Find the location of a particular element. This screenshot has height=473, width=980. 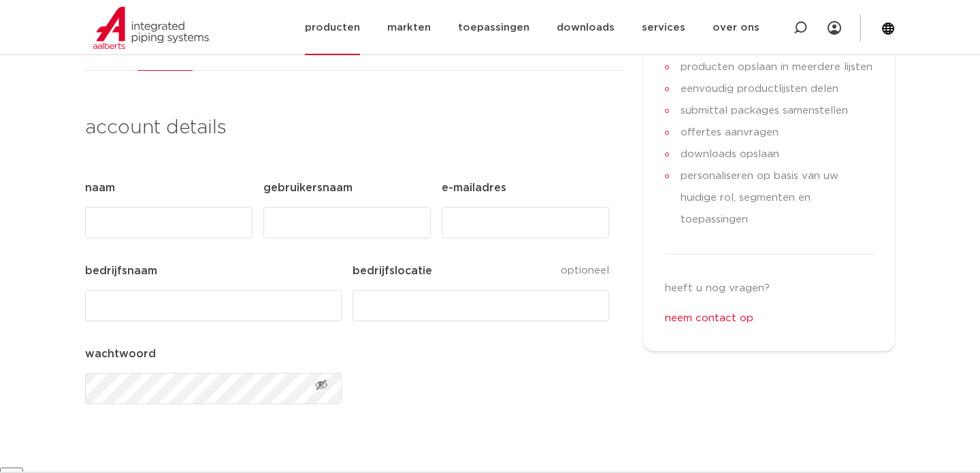

span: personaliseren op basis van uw huidige rol, segmenten en toepassingen is located at coordinates (775, 198).